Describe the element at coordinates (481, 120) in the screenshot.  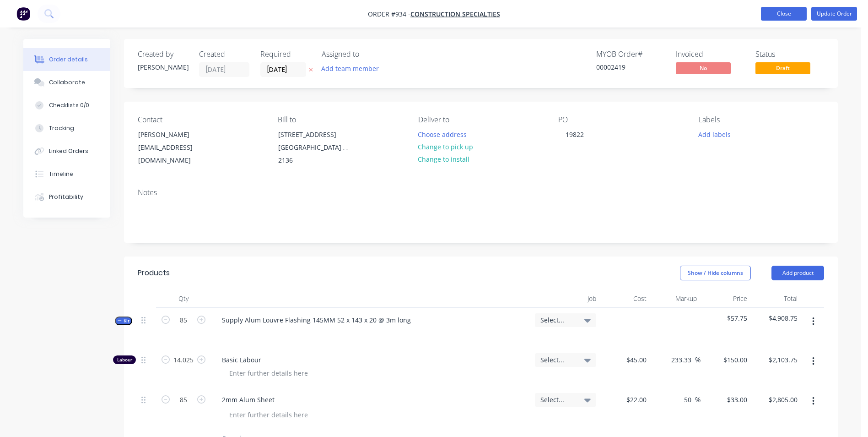
I see `div: Deliver to` at that location.